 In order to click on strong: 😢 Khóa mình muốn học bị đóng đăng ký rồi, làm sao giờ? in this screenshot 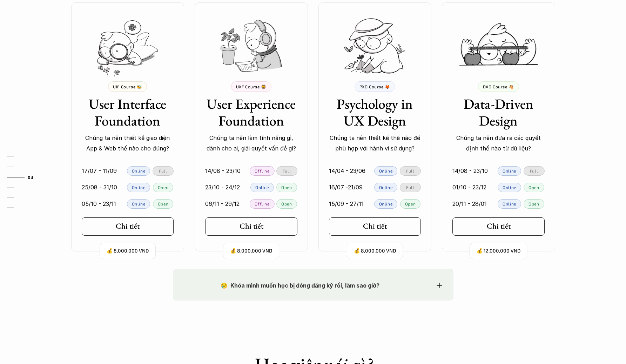, I will do `click(300, 285)`.